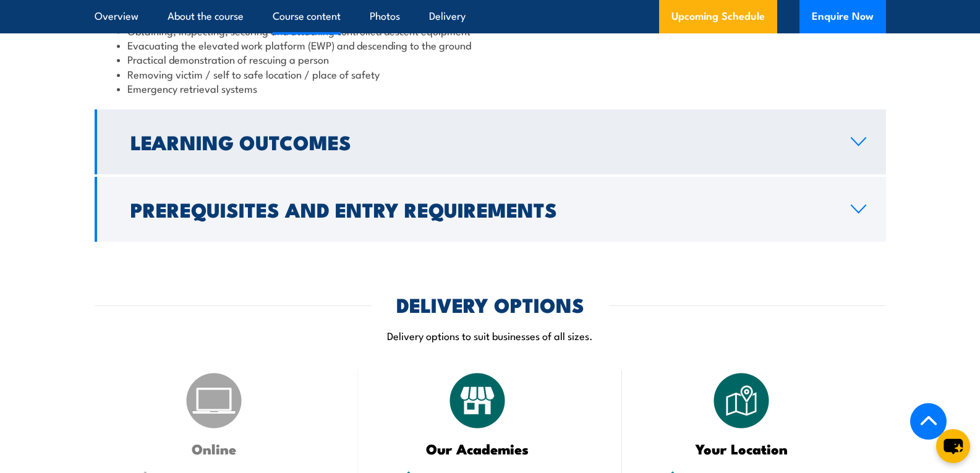  Describe the element at coordinates (214, 448) in the screenshot. I see `h3: Online` at that location.